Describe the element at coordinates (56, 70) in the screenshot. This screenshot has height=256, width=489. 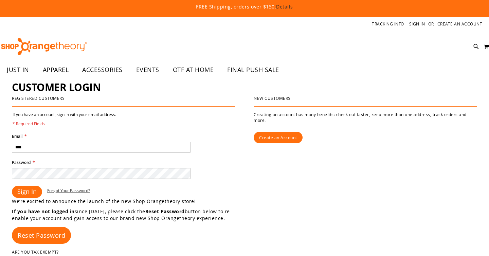
I see `a: APPAREL` at that location.